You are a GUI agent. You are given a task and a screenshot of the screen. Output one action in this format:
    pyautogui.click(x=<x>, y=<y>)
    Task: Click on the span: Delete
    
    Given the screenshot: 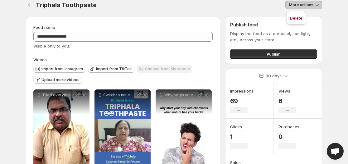 What is the action you would take?
    pyautogui.click(x=296, y=18)
    